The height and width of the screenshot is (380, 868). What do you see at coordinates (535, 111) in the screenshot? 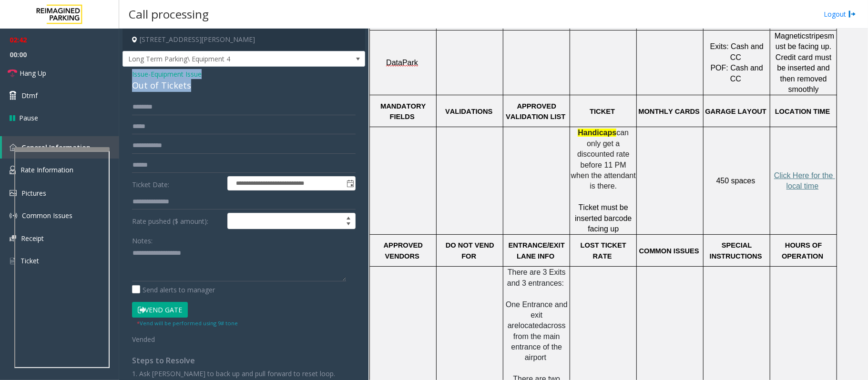
I see `span: APPROVED VALIDATION LIST` at bounding box center [535, 111].